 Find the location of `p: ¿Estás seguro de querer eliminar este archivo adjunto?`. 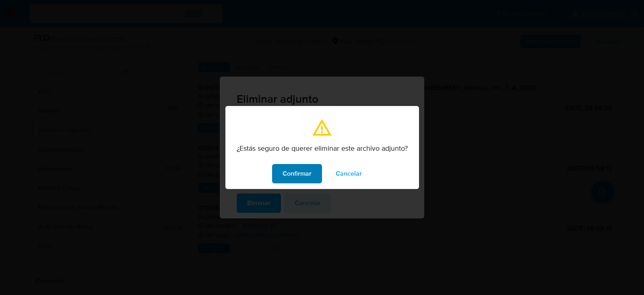

p: ¿Estás seguro de querer eliminar este archivo adjunto? is located at coordinates (322, 148).